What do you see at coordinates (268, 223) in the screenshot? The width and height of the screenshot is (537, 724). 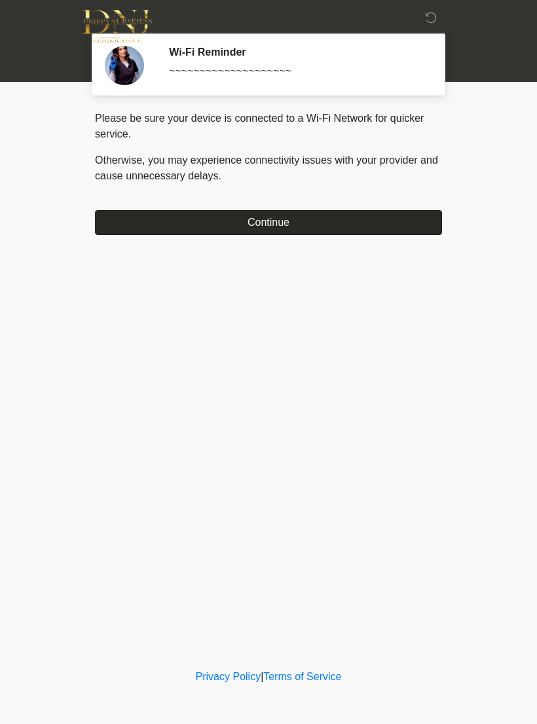 I see `button: Continue` at bounding box center [268, 223].